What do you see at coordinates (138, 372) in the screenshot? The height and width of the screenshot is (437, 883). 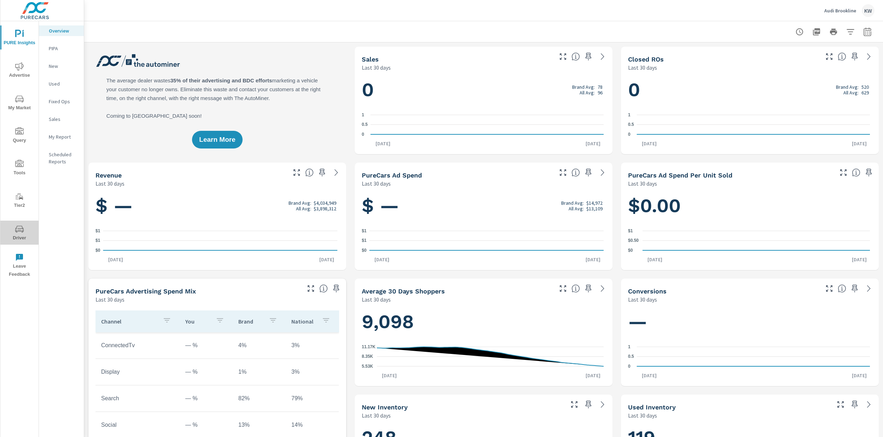 I see `td: Display` at bounding box center [138, 372].